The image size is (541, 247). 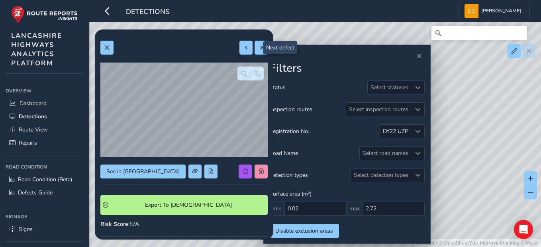 What do you see at coordinates (291, 109) in the screenshot?
I see `span: Inspection routes` at bounding box center [291, 109].